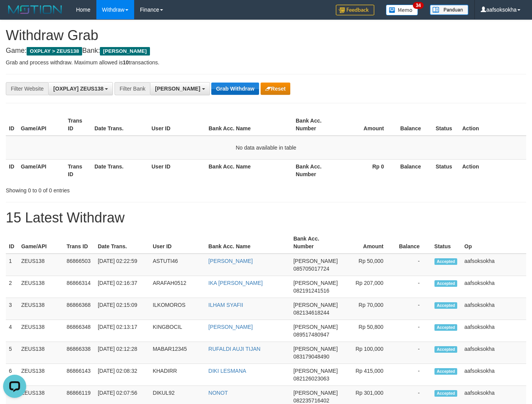  What do you see at coordinates (79, 353) in the screenshot?
I see `td: 86866338` at bounding box center [79, 353].